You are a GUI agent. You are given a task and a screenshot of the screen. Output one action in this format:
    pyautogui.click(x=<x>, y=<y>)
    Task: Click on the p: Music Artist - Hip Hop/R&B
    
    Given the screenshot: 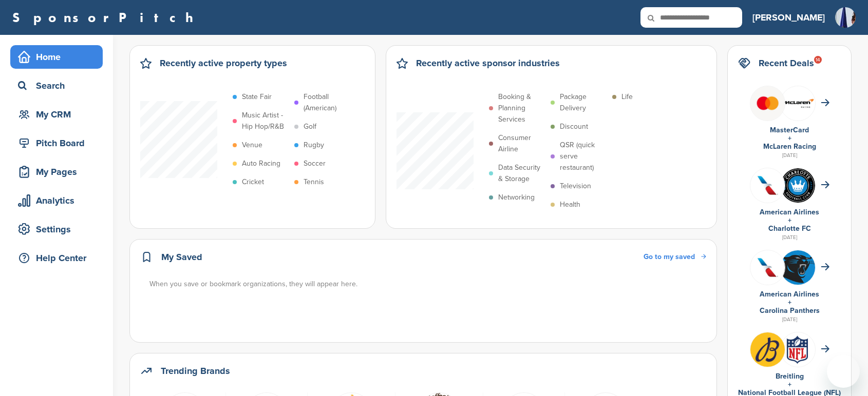 What is the action you would take?
    pyautogui.click(x=266, y=121)
    